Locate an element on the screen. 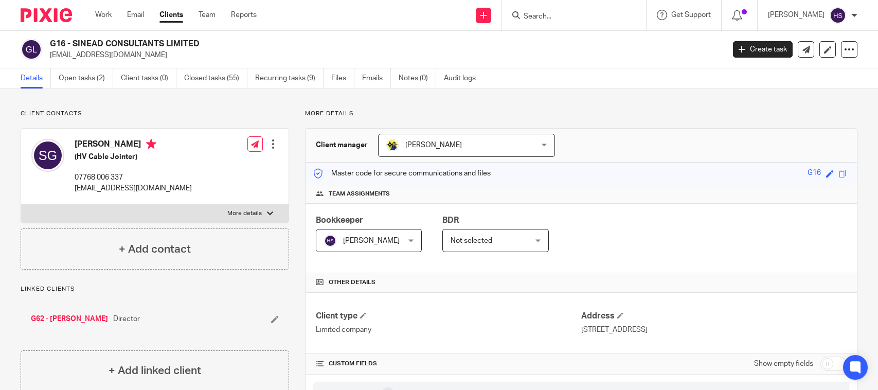  p: Linked clients is located at coordinates (155, 289).